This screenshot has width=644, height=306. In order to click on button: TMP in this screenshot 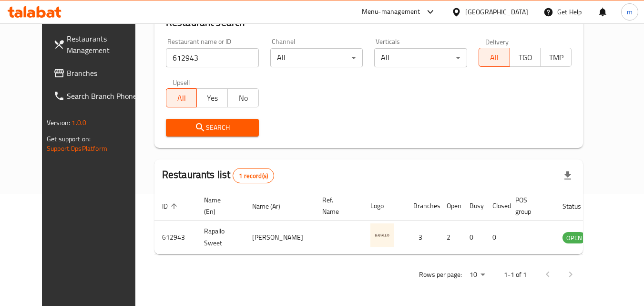, I will do `click(556, 58)`.